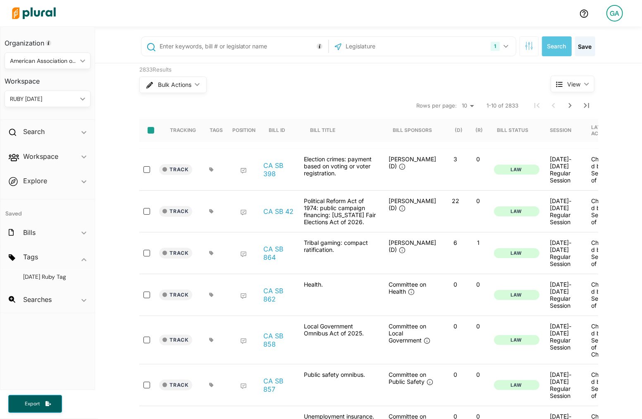 The width and height of the screenshot is (642, 419). Describe the element at coordinates (557, 46) in the screenshot. I see `button: Search` at that location.